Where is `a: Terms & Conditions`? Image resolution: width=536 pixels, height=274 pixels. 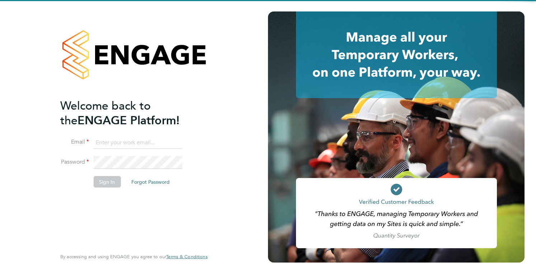 a: Terms & Conditions is located at coordinates (186, 257).